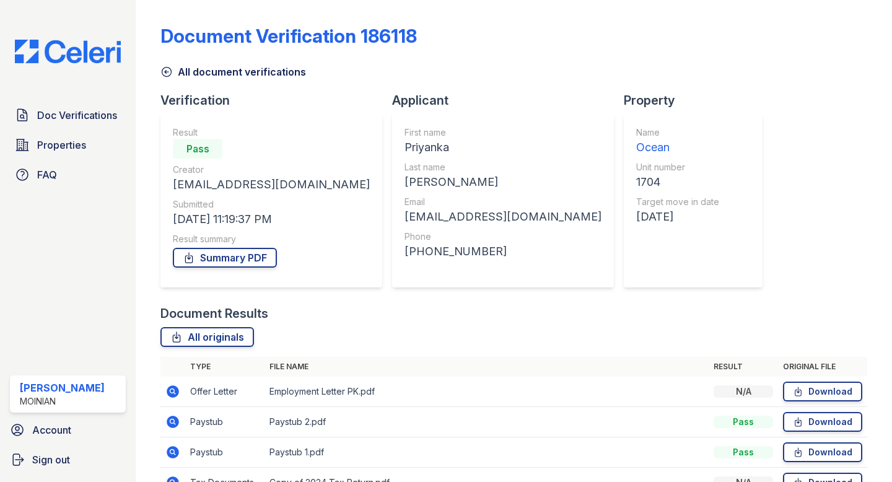  Describe the element at coordinates (271, 204) in the screenshot. I see `div: Submitted` at that location.